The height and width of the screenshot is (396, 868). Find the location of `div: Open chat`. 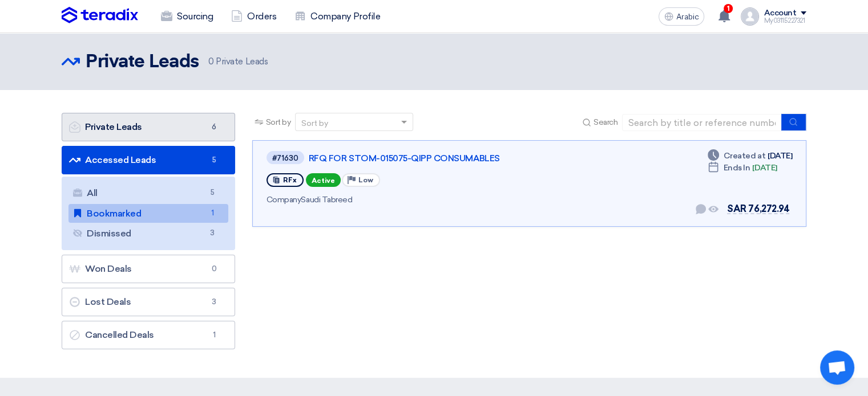

div: Open chat is located at coordinates (836, 368).